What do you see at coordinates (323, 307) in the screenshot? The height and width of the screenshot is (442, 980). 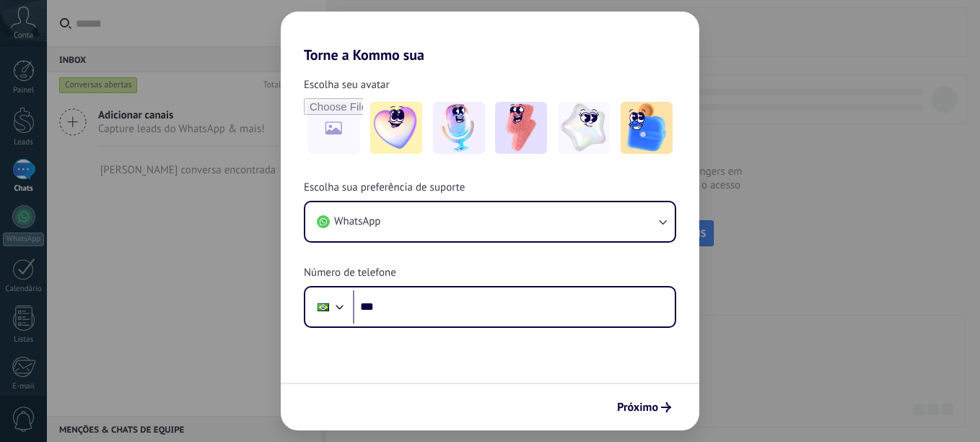 I see `div: Brazil: + 55` at bounding box center [323, 307].